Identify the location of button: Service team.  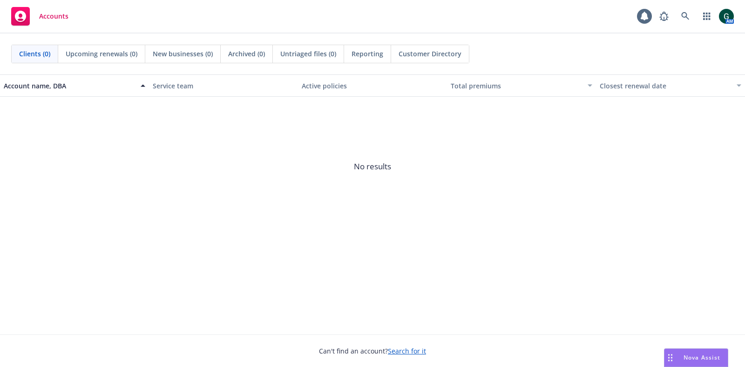
(223, 86).